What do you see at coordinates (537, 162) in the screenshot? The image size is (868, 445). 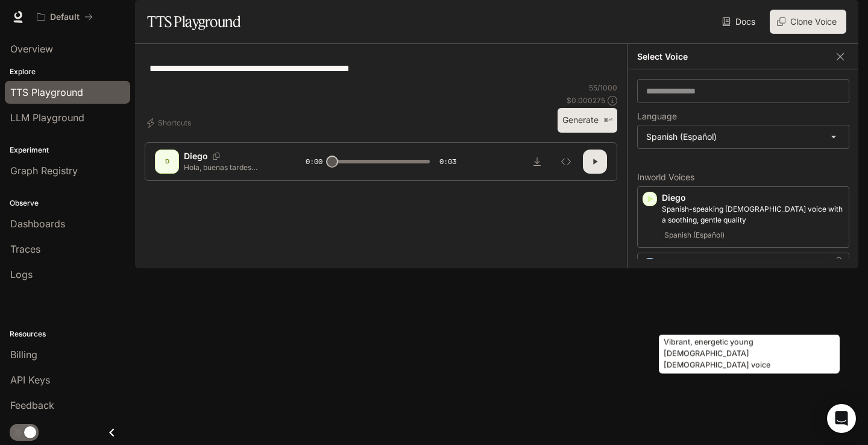 I see `button: Download audio` at bounding box center [537, 162].